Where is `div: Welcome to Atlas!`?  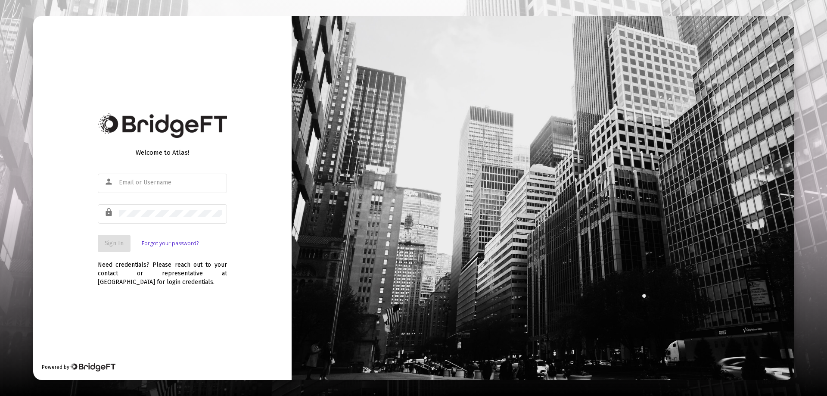 div: Welcome to Atlas! is located at coordinates (162, 153).